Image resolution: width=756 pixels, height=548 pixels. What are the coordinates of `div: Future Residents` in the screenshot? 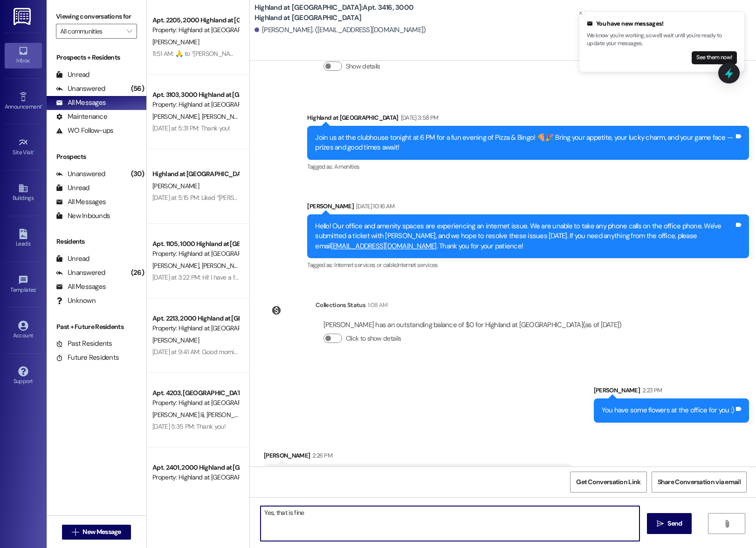 It's located at (87, 357).